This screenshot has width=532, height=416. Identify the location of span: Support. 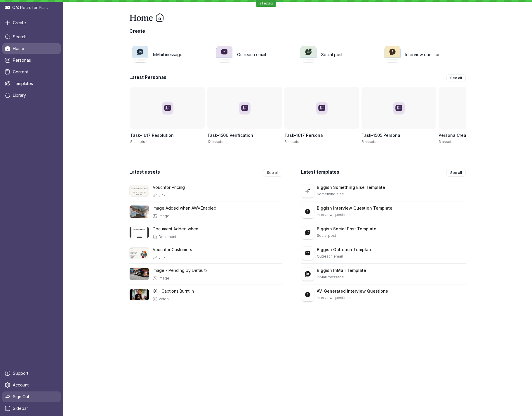
(21, 373).